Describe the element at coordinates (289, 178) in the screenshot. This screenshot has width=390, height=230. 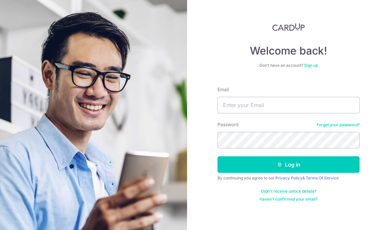
I see `div: By continuing you agree to our &` at that location.